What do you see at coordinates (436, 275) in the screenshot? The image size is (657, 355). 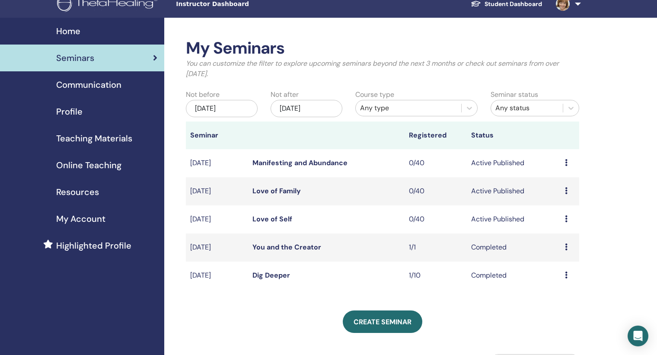 I see `td: 1/10` at bounding box center [436, 275].